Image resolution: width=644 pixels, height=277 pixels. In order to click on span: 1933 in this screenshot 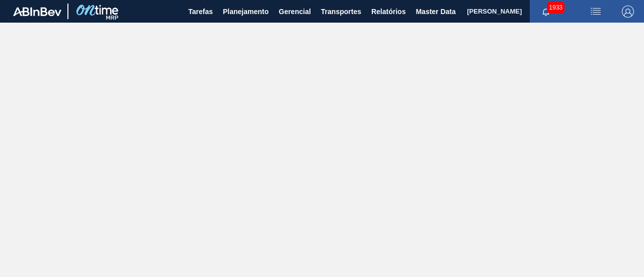, I will do `click(556, 7)`.